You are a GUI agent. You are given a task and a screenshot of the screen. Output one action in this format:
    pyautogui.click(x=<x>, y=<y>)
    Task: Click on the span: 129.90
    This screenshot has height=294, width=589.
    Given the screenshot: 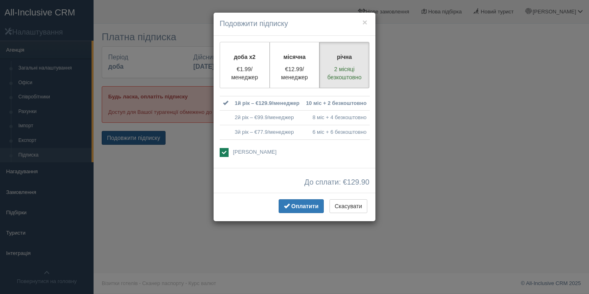 What is the action you would take?
    pyautogui.click(x=358, y=182)
    